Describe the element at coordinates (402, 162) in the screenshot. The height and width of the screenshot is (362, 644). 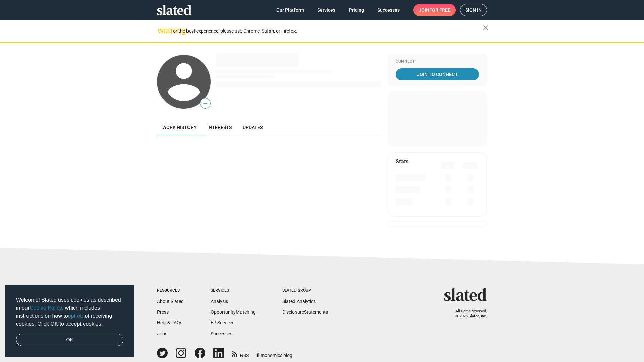
I see `mat-card-title: Stats` at that location.